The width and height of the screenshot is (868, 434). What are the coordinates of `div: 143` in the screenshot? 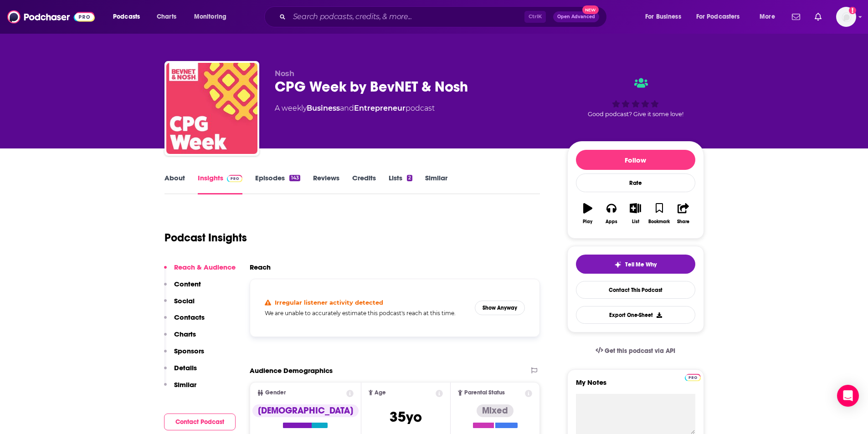 It's located at (295, 178).